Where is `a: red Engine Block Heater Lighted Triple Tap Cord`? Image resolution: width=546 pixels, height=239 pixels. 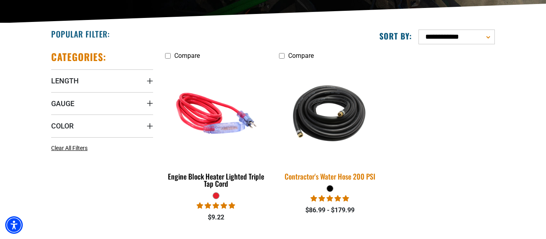 a: red Engine Block Heater Lighted Triple Tap Cord is located at coordinates (216, 128).